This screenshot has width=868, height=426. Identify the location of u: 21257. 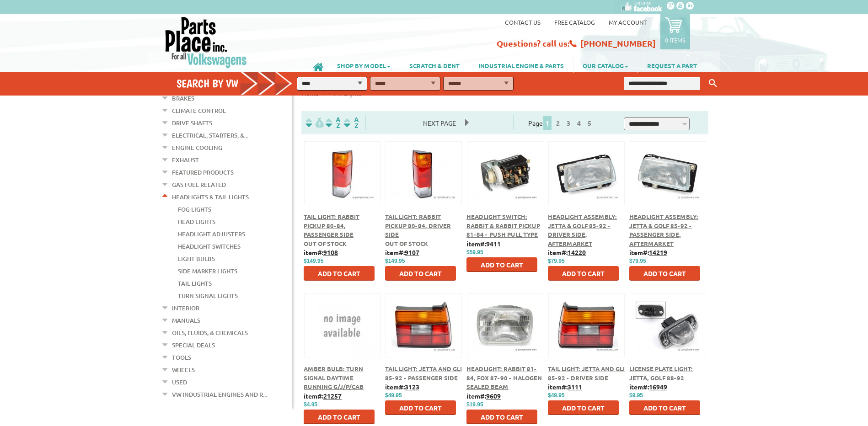
(332, 396).